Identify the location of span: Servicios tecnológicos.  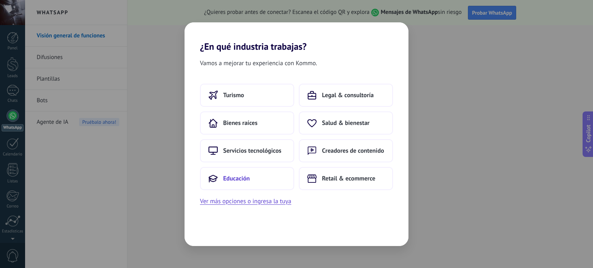
(252, 151).